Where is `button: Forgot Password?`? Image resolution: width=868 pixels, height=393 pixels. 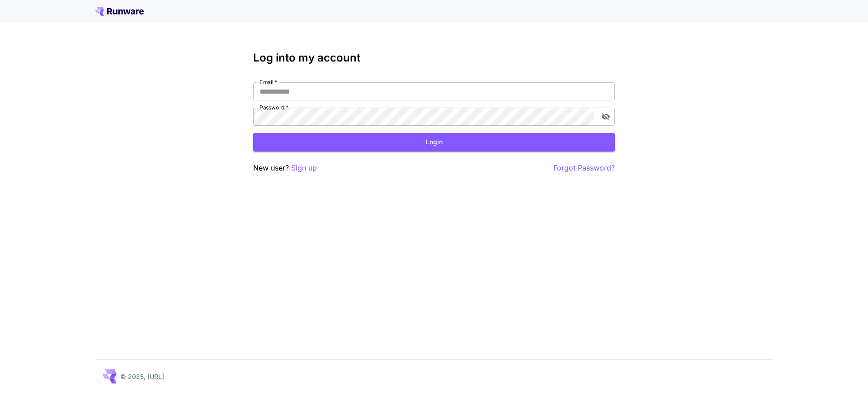 button: Forgot Password? is located at coordinates (584, 168).